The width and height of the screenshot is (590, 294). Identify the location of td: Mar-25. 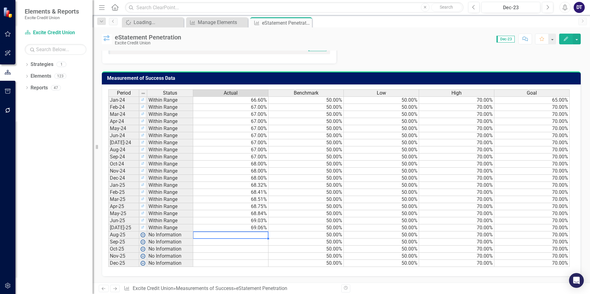
(124, 200).